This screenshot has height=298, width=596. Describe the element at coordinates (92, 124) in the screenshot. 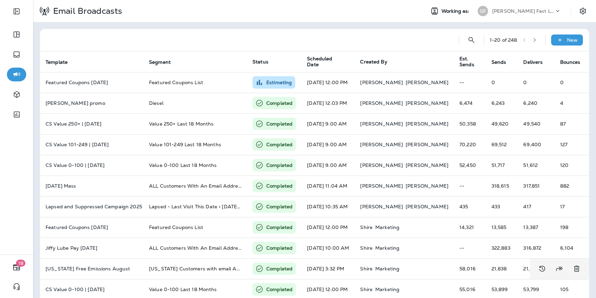

I see `p: CS Value 250+ | September 2025` at that location.